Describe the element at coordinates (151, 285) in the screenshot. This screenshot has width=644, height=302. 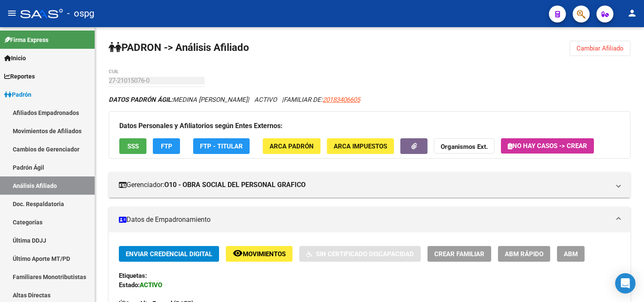
I see `strong: ACTIVO` at that location.